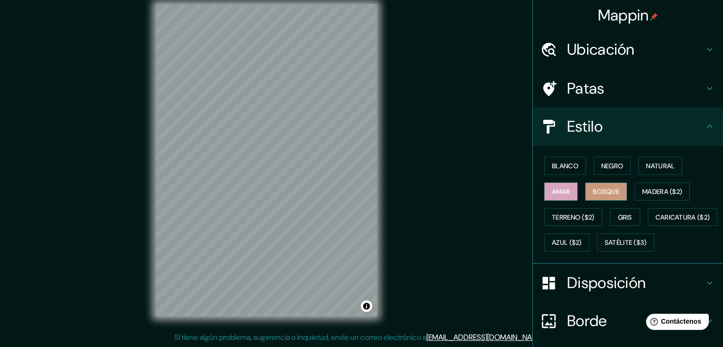 This screenshot has width=723, height=347. What do you see at coordinates (573, 217) in the screenshot?
I see `button: Terreno ($2)` at bounding box center [573, 217].